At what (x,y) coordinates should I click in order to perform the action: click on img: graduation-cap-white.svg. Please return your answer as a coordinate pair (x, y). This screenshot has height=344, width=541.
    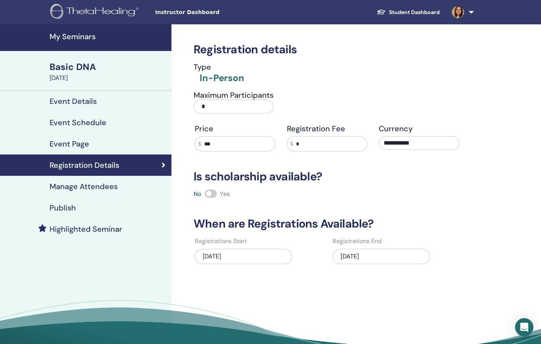
    Looking at the image, I should click on (381, 12).